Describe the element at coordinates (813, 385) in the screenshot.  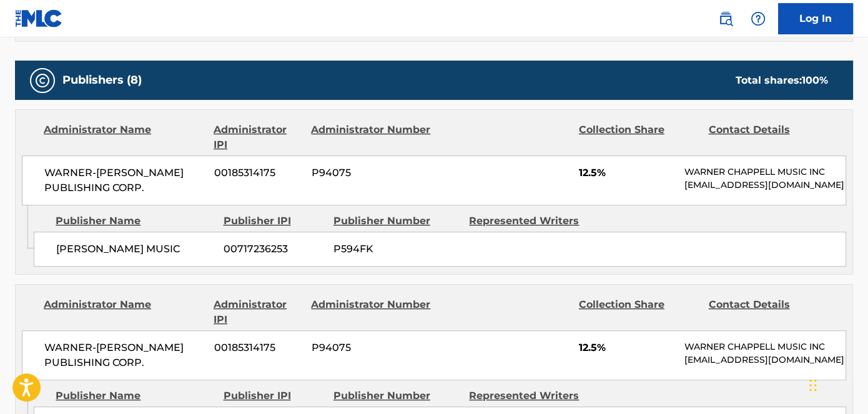
I see `div: Drag` at that location.